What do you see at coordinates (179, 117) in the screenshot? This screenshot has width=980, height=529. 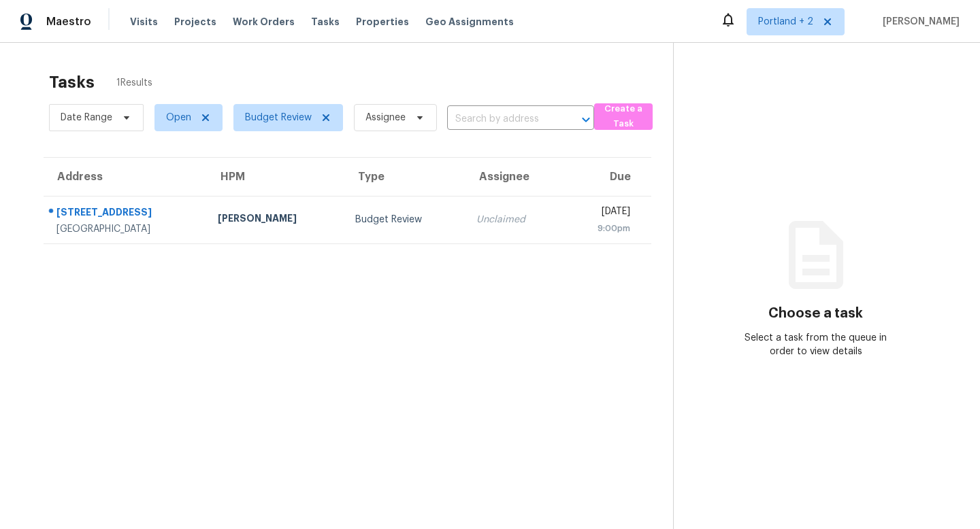 I see `span: Open` at bounding box center [179, 117].